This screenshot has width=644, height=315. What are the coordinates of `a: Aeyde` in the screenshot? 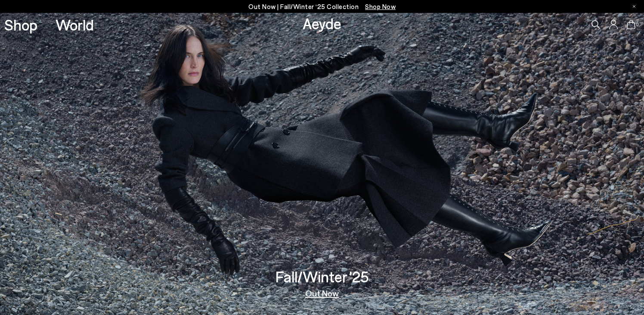 It's located at (322, 23).